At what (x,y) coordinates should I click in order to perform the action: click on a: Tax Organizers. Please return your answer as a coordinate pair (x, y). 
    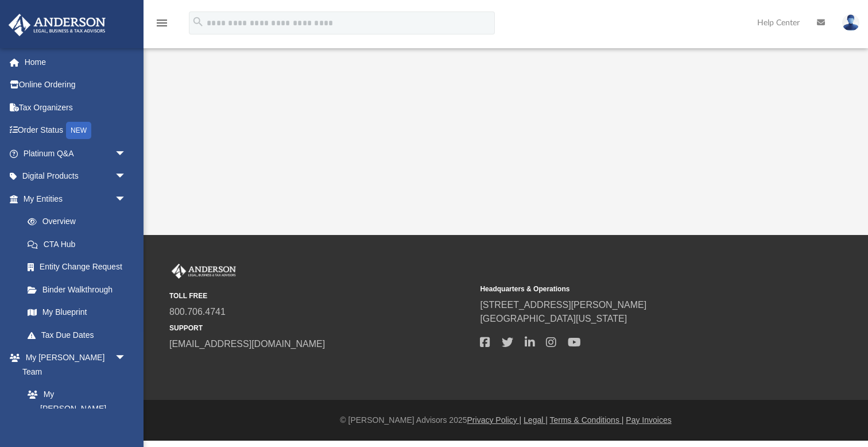
    Looking at the image, I should click on (76, 108).